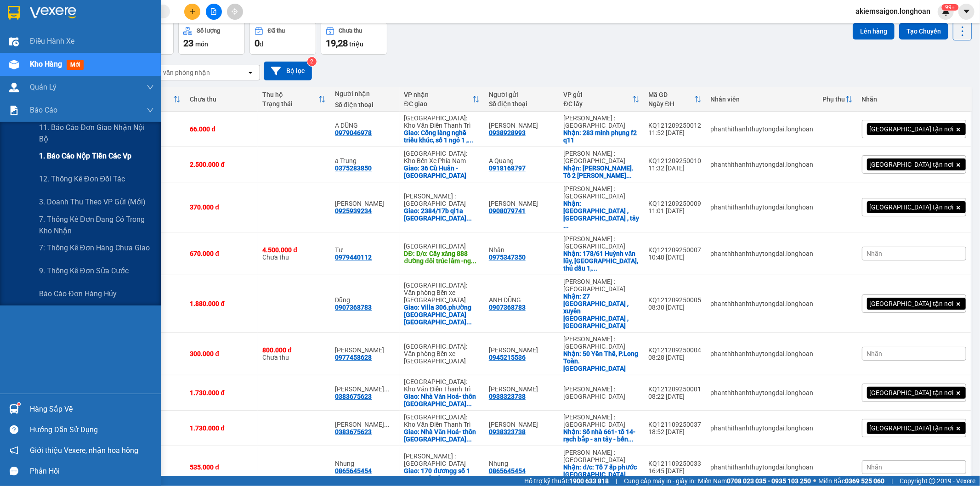  What do you see at coordinates (353, 168) in the screenshot?
I see `div: 0375283850` at bounding box center [353, 168].